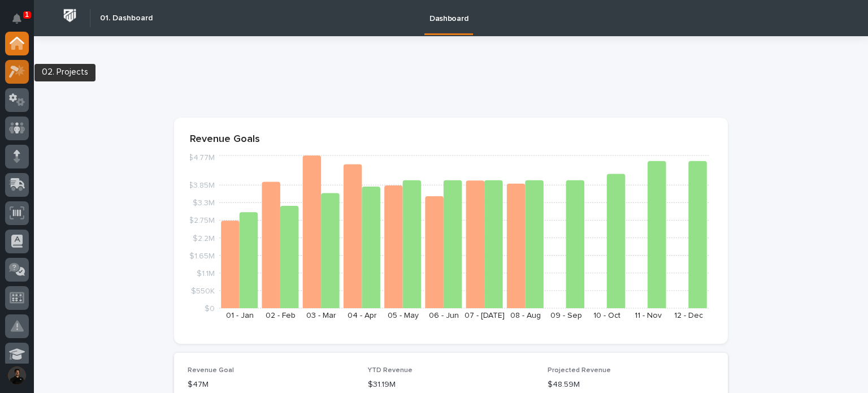 This screenshot has height=393, width=868. Describe the element at coordinates (201, 186) in the screenshot. I see `tspan: $3.85M` at that location.